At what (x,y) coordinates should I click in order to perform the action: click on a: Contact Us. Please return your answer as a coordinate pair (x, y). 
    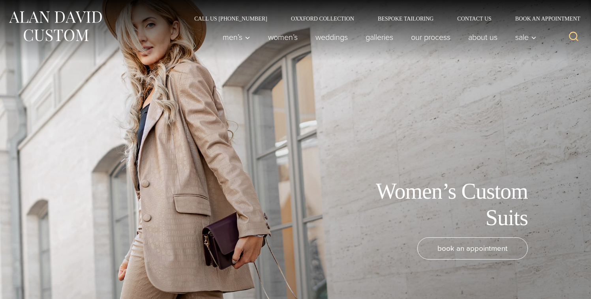
    Looking at the image, I should click on (474, 19).